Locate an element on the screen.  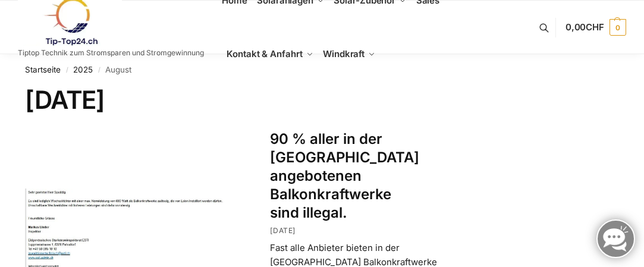
span: 0,00 is located at coordinates (585, 27).